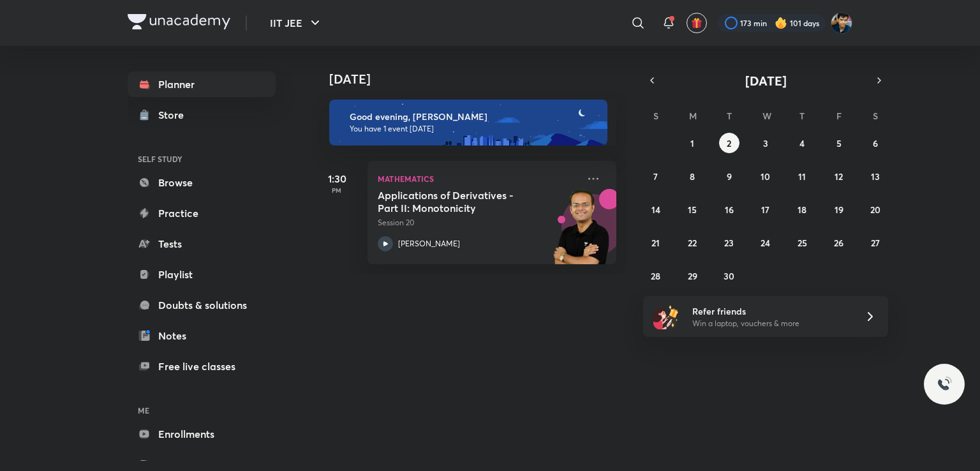 Image resolution: width=980 pixels, height=471 pixels. I want to click on abbr: September 2, 2025, so click(728, 143).